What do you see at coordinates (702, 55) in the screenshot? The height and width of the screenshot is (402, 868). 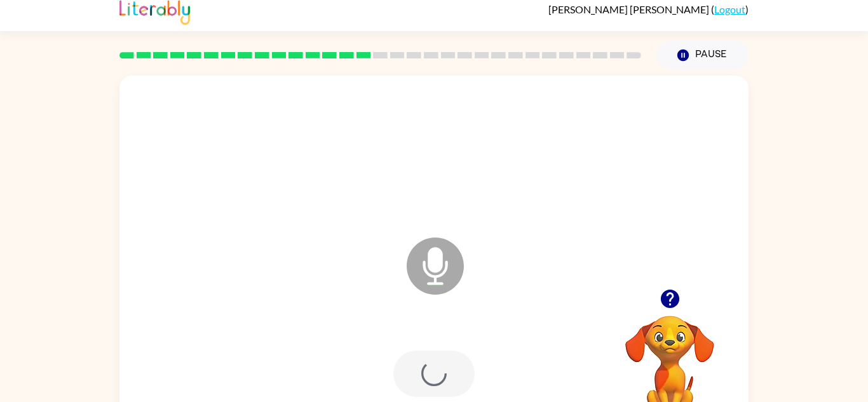 I see `button: Pause` at bounding box center [702, 55].